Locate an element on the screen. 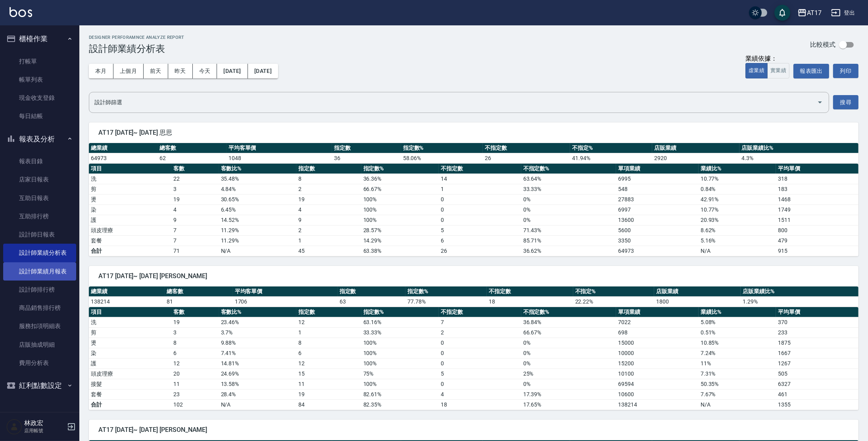 Image resolution: width=868 pixels, height=441 pixels. td: 4.84 % is located at coordinates (257, 189).